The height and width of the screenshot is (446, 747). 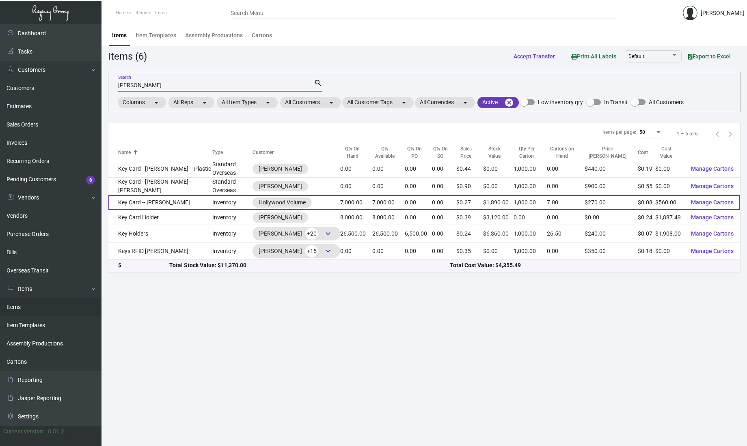 I want to click on th: Customer, so click(x=296, y=153).